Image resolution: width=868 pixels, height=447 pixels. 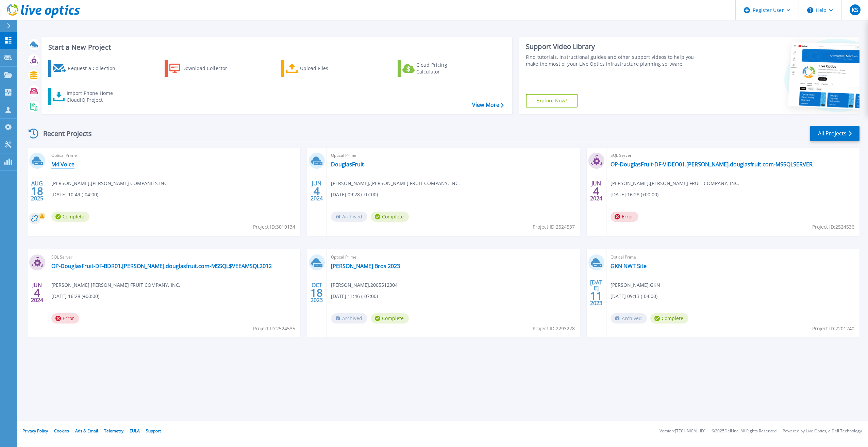 What do you see at coordinates (834, 329) in the screenshot?
I see `span: Project ID: 2201240` at bounding box center [834, 329].